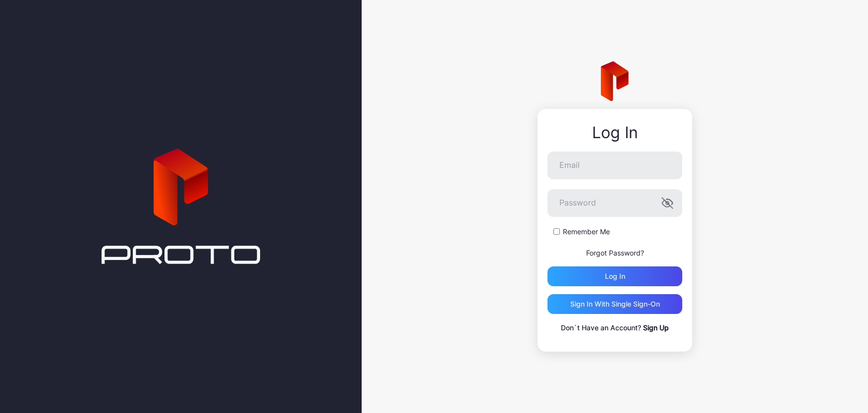 This screenshot has width=868, height=413. Describe the element at coordinates (614, 328) in the screenshot. I see `p: Don`t Have an Account?` at that location.